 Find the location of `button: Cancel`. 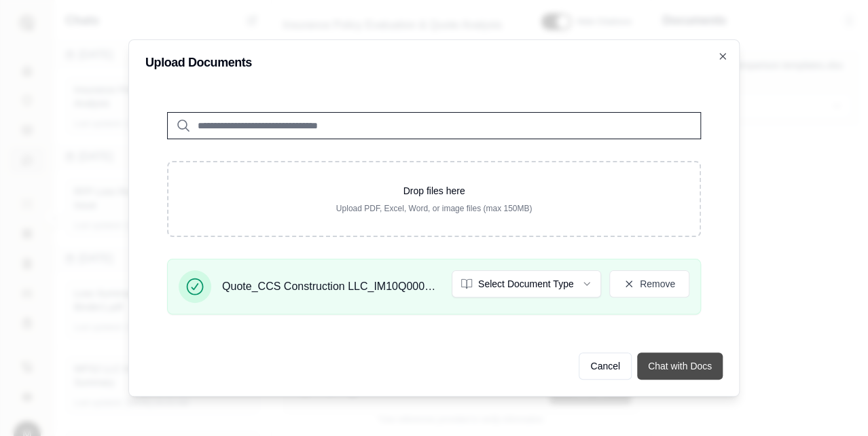

button: Cancel is located at coordinates (605, 366).